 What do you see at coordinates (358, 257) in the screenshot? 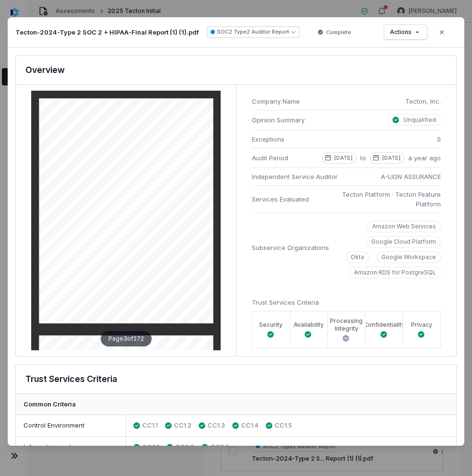
I see `p: Okta` at bounding box center [358, 257].